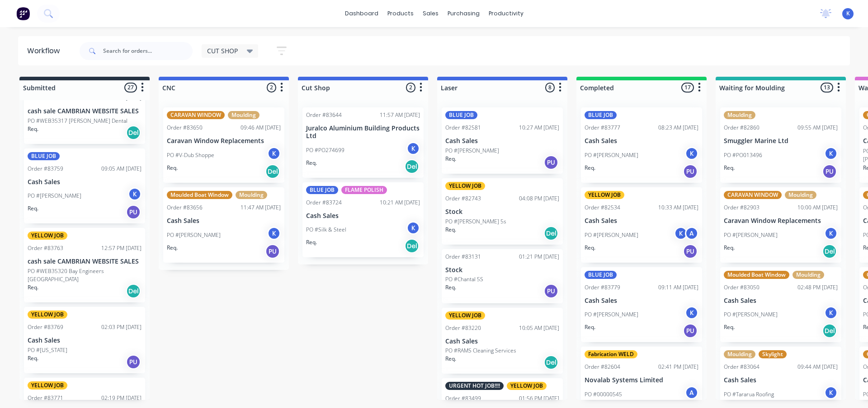 This screenshot has height=408, width=868. I want to click on div: purchasing, so click(463, 14).